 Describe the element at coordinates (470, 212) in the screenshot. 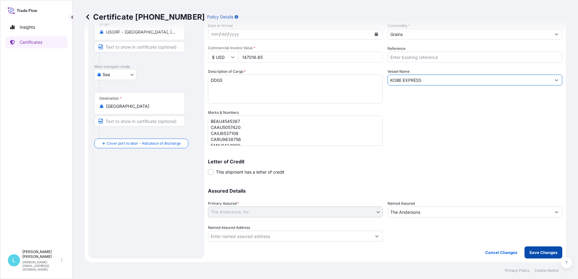

I see `input: Assured Name` at that location.